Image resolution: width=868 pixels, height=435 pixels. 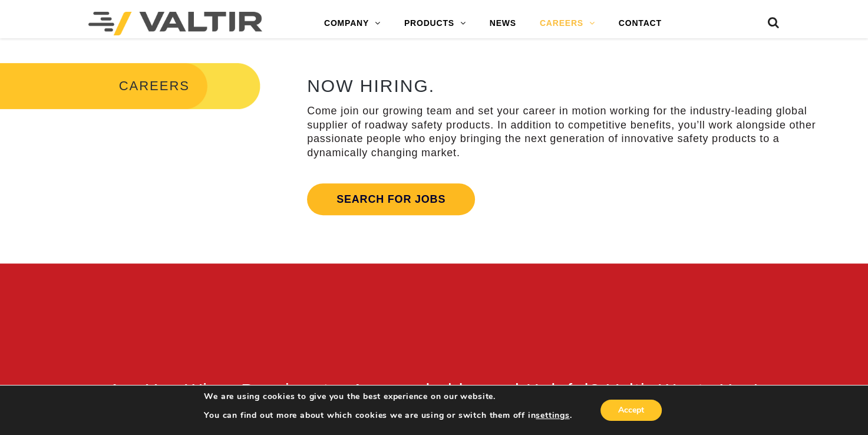 I want to click on button: Accept, so click(x=632, y=410).